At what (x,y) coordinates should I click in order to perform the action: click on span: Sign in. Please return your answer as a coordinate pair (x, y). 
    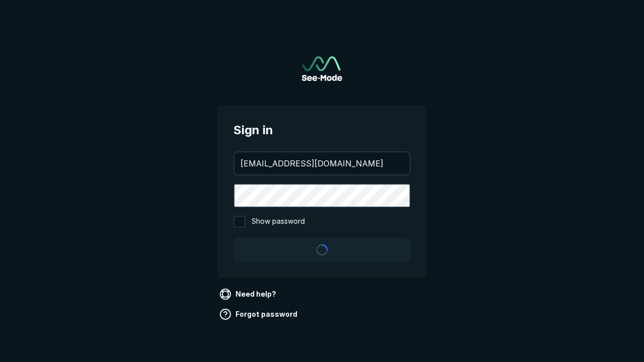
    Looking at the image, I should click on (322, 130).